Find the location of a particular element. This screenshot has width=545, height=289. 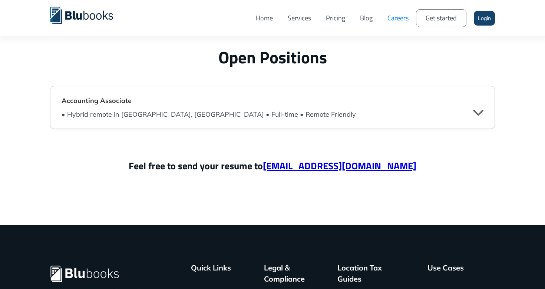

div: Use Cases ‍ is located at coordinates (446, 274).